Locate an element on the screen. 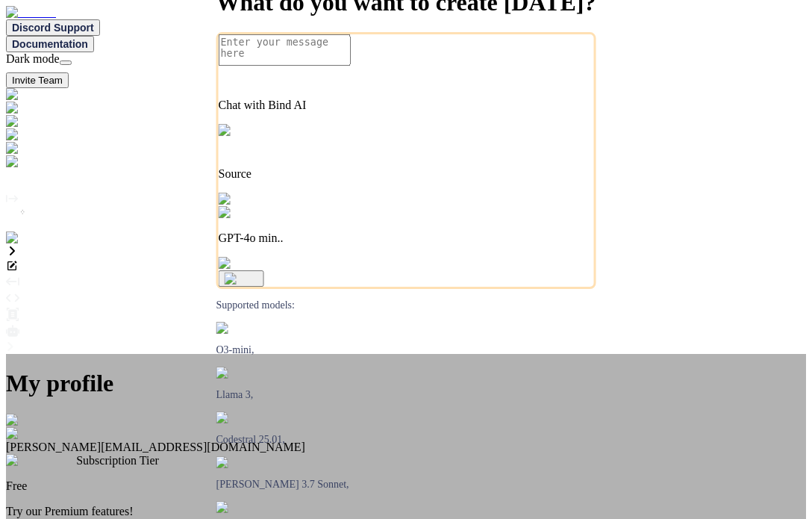  span: Free is located at coordinates (16, 485).